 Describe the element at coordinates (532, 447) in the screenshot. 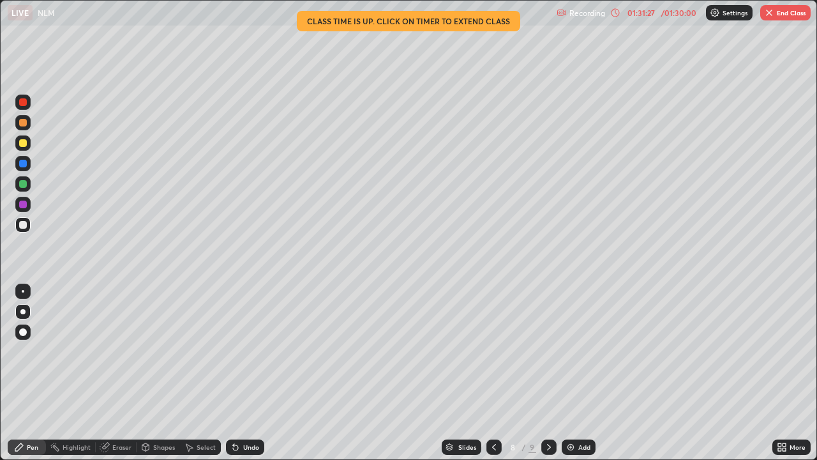

I see `div: 9` at that location.